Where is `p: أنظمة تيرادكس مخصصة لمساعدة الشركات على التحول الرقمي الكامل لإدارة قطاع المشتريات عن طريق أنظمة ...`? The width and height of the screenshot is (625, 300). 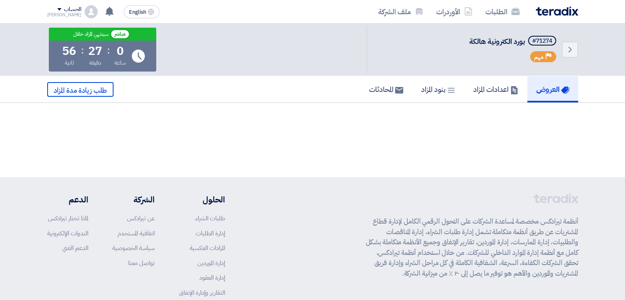 p: أنظمة تيرادكس مخصصة لمساعدة الشركات على التحول الرقمي الكامل لإدارة قطاع المشتريات عن طريق أنظمة ... is located at coordinates (472, 247).